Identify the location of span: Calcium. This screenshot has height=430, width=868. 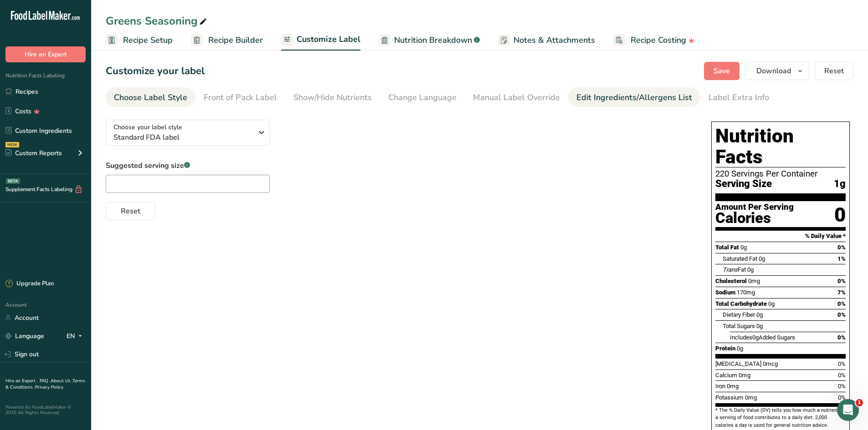
(727, 376).